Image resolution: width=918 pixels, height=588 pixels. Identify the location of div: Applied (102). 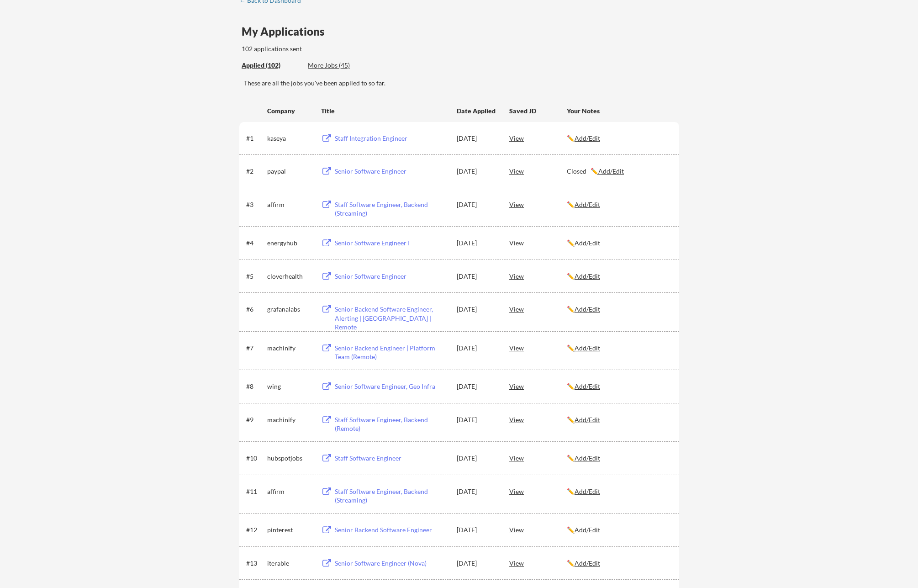
(271, 65).